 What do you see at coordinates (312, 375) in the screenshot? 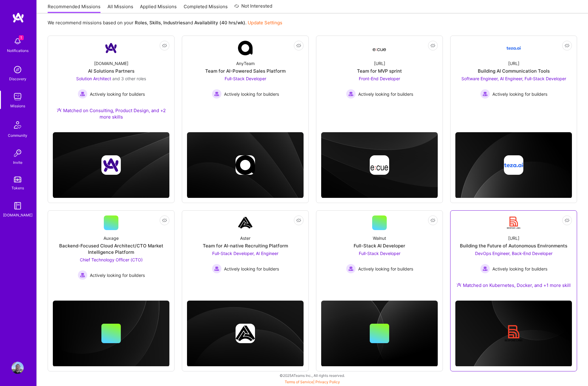
I see `div: © 2025 ATeams Inc., All rights reserved.` at bounding box center [312, 375].